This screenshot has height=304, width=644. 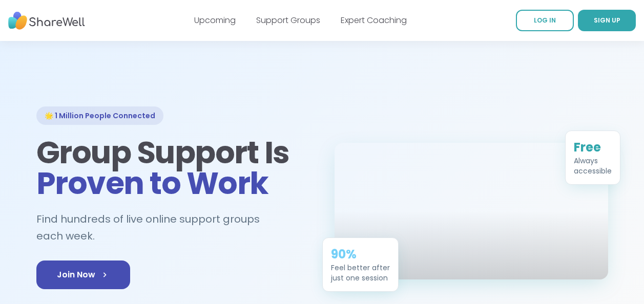 What do you see at coordinates (288, 20) in the screenshot?
I see `a: Support Groups` at bounding box center [288, 20].